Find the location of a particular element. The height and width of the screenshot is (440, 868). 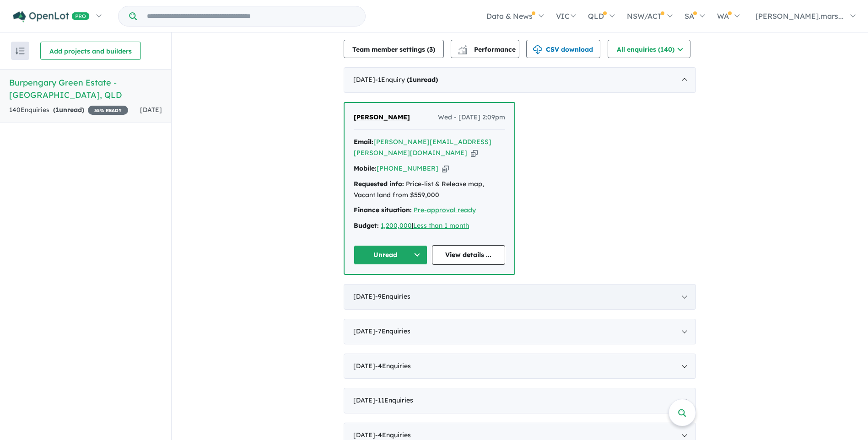

input: Try estate name, suburb, builder or developer is located at coordinates (251, 16).